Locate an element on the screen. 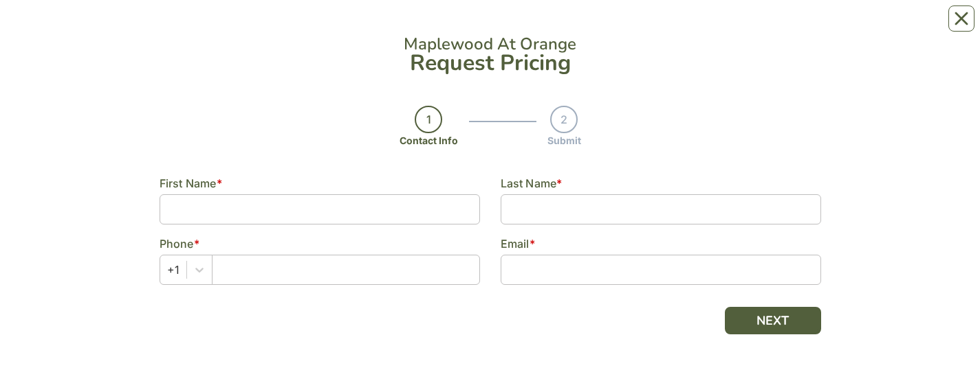 The image size is (980, 370). div: 2 is located at coordinates (564, 120).